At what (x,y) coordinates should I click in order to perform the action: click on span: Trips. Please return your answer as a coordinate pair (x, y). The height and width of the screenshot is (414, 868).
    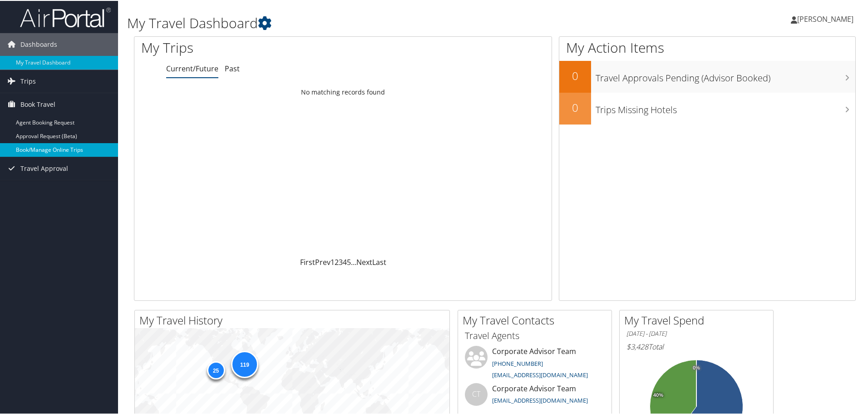
    Looking at the image, I should click on (28, 80).